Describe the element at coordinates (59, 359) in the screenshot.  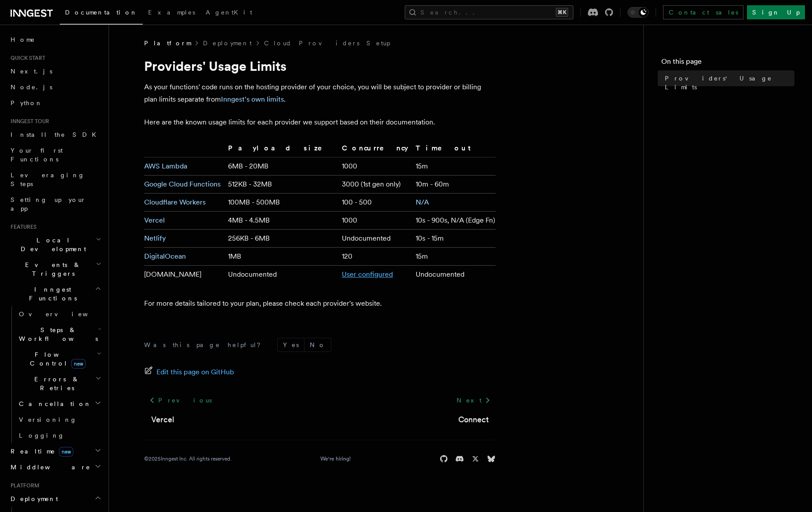
I see `button: Flow Controlnew` at that location.